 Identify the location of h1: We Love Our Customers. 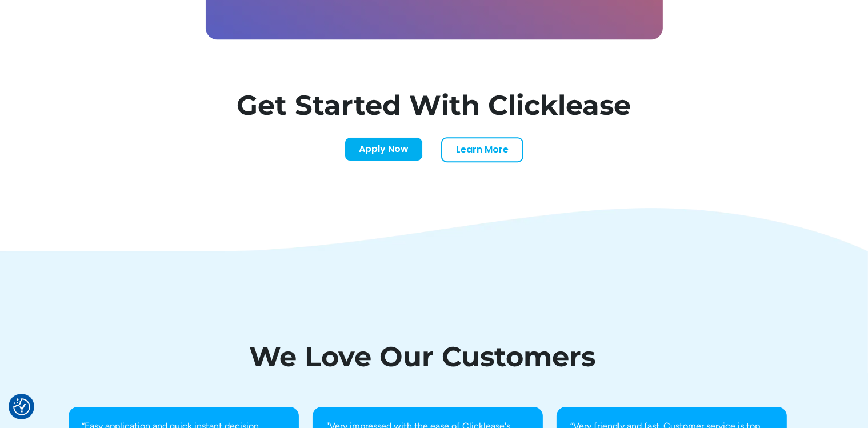
(423, 357).